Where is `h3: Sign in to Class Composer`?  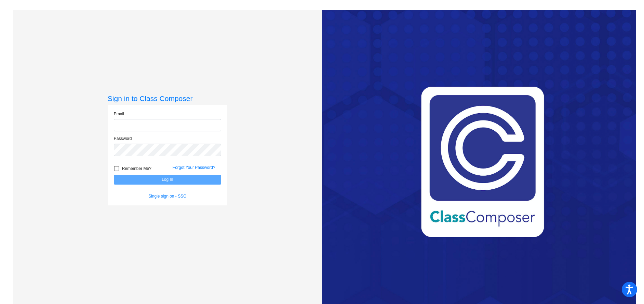 h3: Sign in to Class Composer is located at coordinates (167, 98).